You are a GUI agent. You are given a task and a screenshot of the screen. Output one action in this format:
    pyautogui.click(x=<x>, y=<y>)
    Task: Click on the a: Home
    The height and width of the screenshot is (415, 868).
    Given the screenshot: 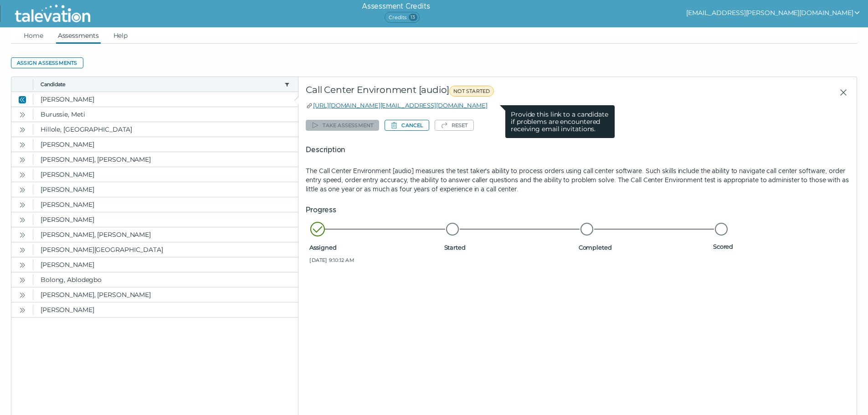 What is the action you would take?
    pyautogui.click(x=33, y=36)
    